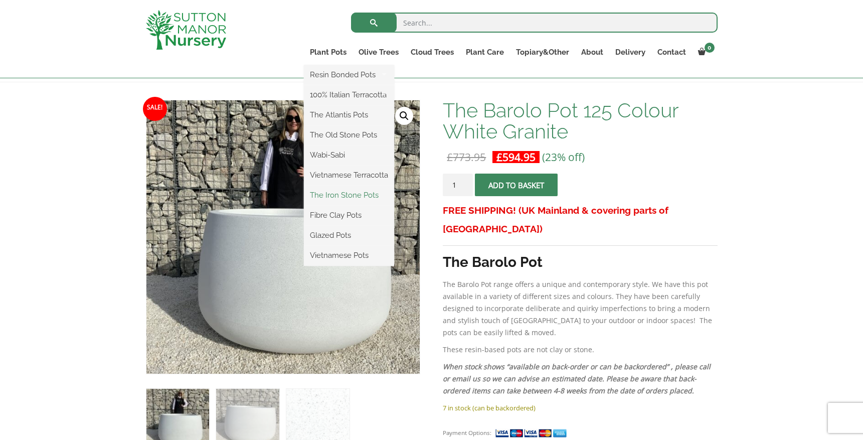 This screenshot has width=863, height=440. I want to click on em: When stock shows “available on back-order or can be backordered” , please call or email us so we ..., so click(577, 378).